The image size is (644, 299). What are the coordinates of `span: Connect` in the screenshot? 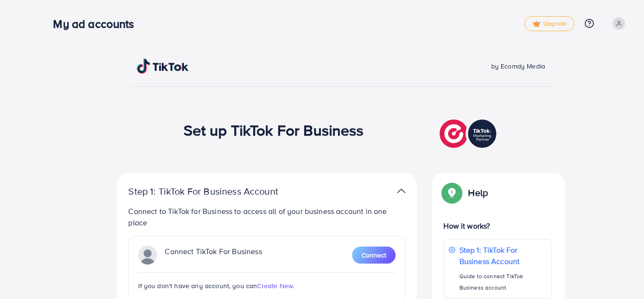 It's located at (374, 256).